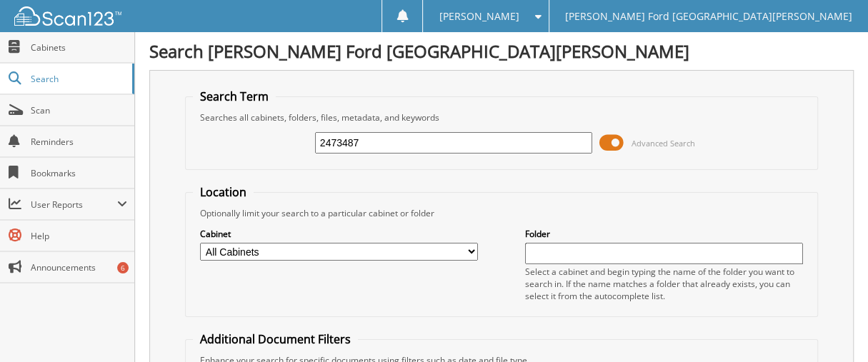 This screenshot has height=362, width=868. What do you see at coordinates (223, 192) in the screenshot?
I see `legend: Location` at bounding box center [223, 192].